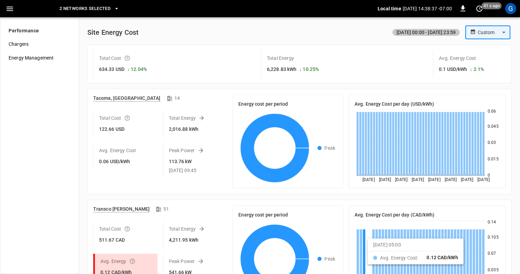  Describe the element at coordinates (427, 215) in the screenshot. I see `h6: Avg. Energy Cost per day (CAD/kWh)` at that location.